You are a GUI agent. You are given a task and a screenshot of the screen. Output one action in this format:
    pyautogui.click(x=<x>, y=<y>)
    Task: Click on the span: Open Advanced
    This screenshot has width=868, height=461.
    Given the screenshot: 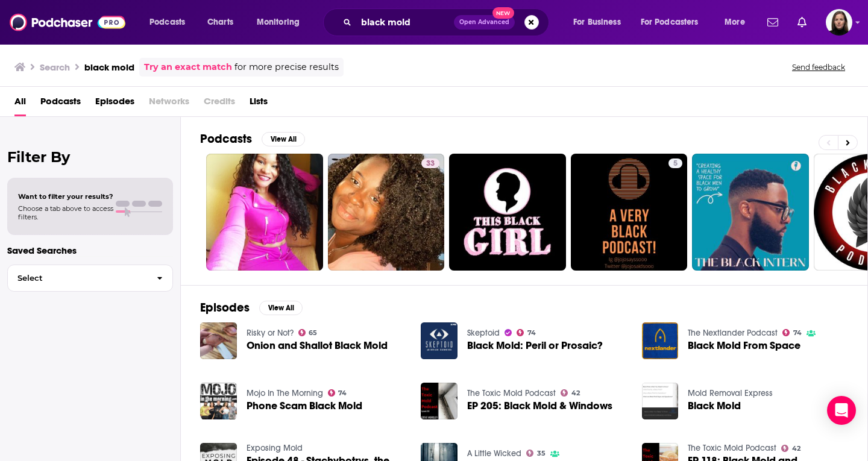 What is the action you would take?
    pyautogui.click(x=484, y=23)
    